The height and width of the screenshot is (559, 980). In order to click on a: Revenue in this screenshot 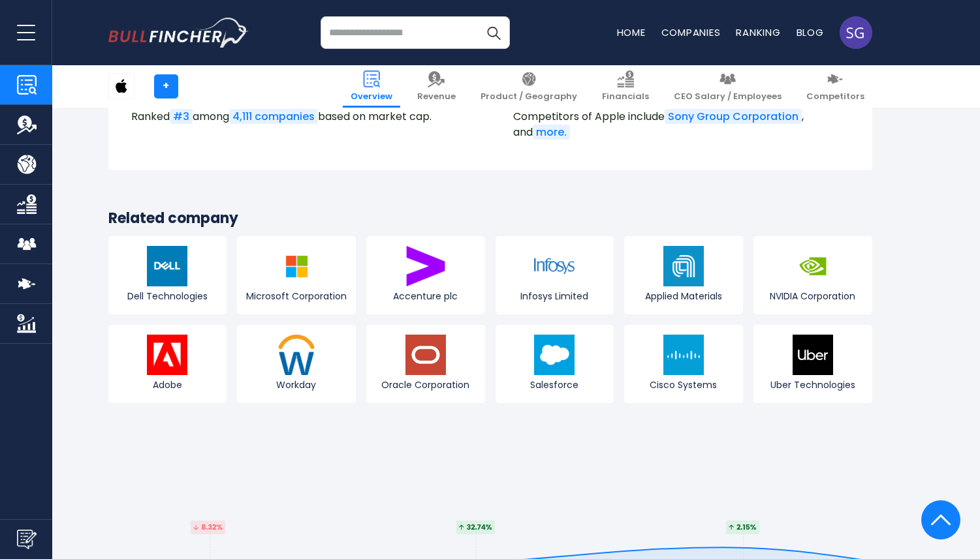, I will do `click(436, 86)`.